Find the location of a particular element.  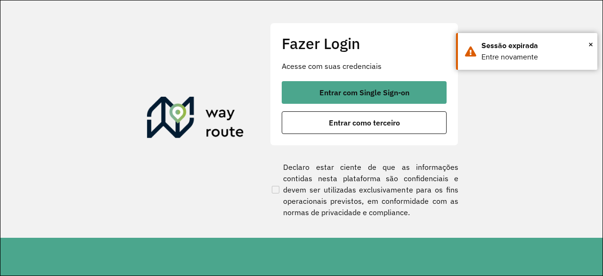

button: Close is located at coordinates (591, 44).